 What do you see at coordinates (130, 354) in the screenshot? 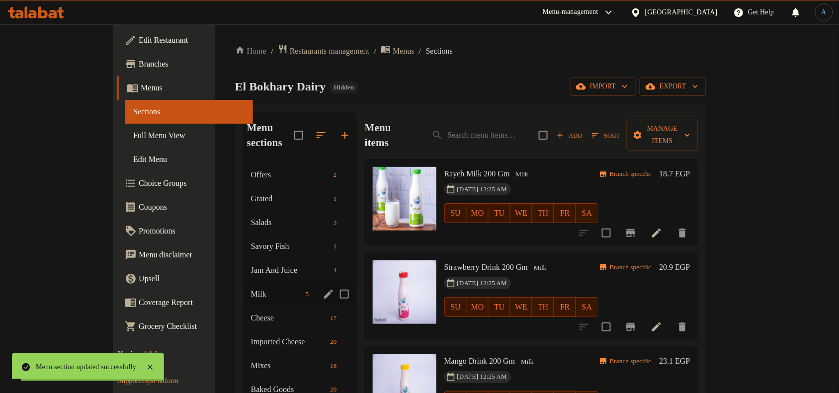
I see `span: Version:` at bounding box center [130, 354].